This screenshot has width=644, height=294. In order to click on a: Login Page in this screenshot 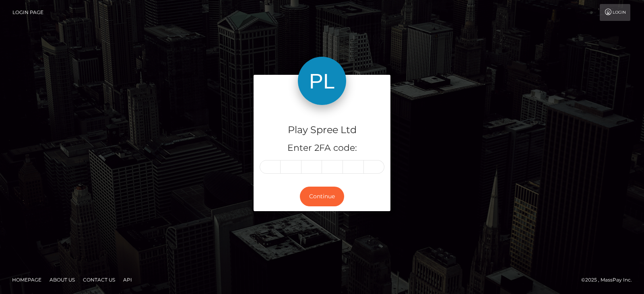, I will do `click(28, 12)`.